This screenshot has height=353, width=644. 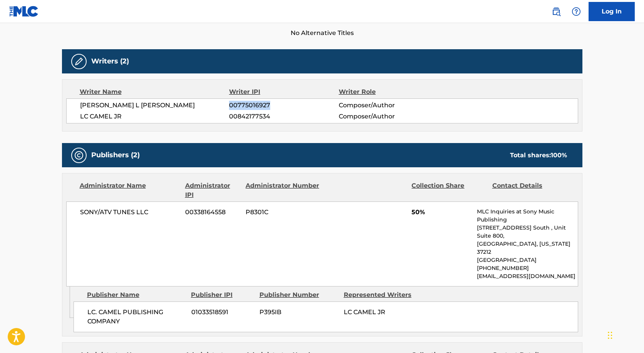 I want to click on div: Drag, so click(x=610, y=335).